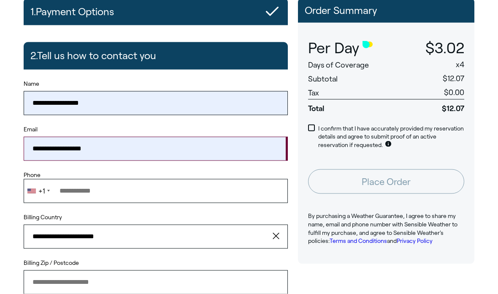  Describe the element at coordinates (387, 229) in the screenshot. I see `p: By purchasing a Weather Guarantee, I agree to share my name, email and phone number with Sensible...` at that location.